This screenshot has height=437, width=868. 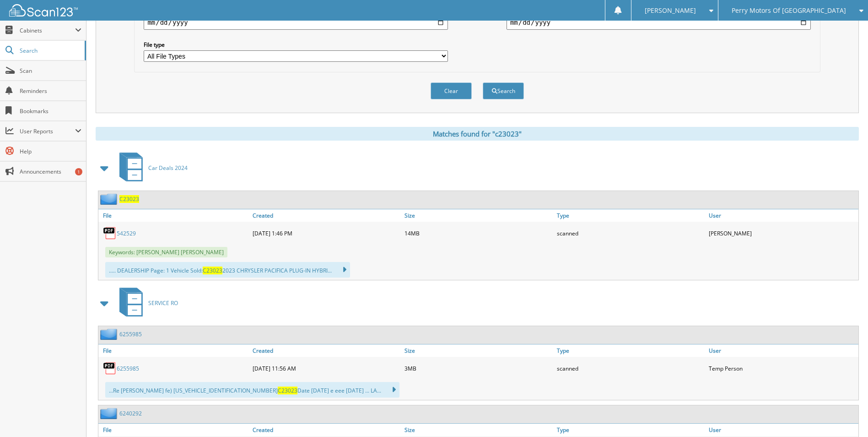 I want to click on div: Matches found for "c23023", so click(x=477, y=133).